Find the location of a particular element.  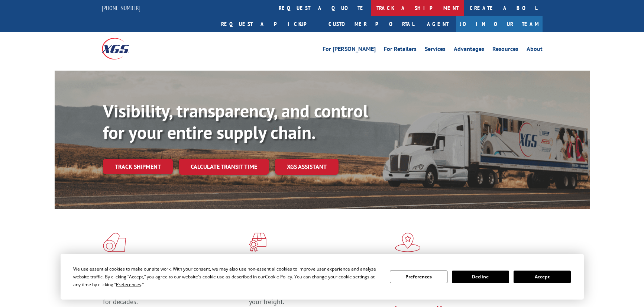

span: Preferences is located at coordinates (128, 284).